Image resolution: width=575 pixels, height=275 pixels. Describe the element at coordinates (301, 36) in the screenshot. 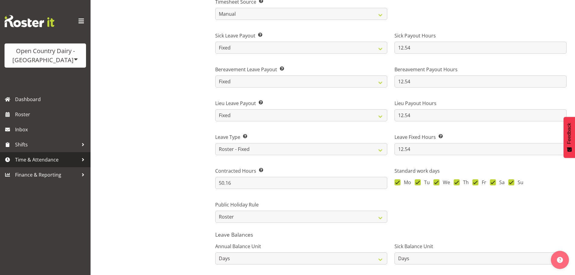

I see `label: Sick Leave Payout` at that location.